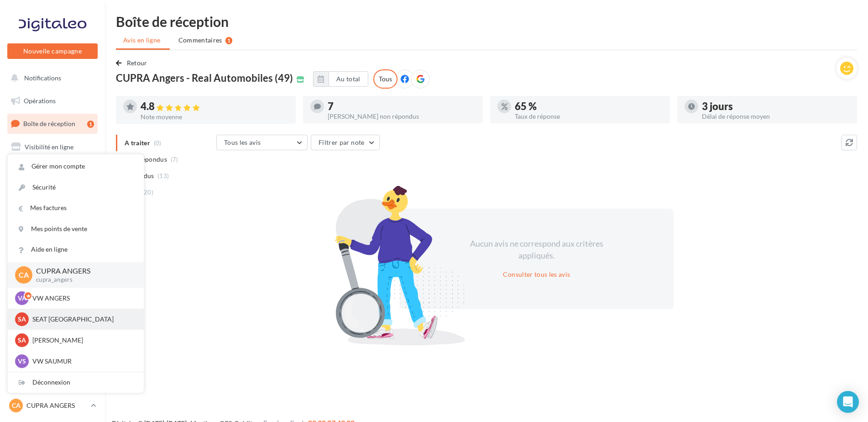 The image size is (868, 422). What do you see at coordinates (215, 107) in the screenshot?
I see `div: 4.8` at bounding box center [215, 107].